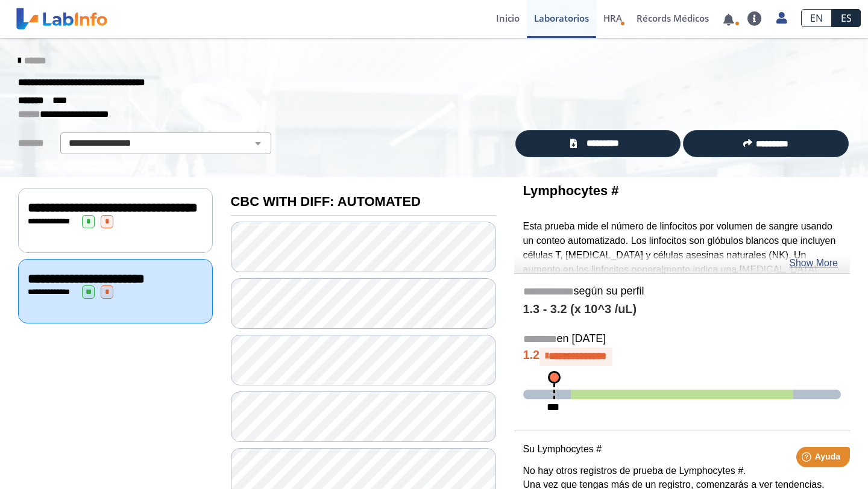 The image size is (868, 489). I want to click on p: Su Lymphocytes #, so click(682, 449).